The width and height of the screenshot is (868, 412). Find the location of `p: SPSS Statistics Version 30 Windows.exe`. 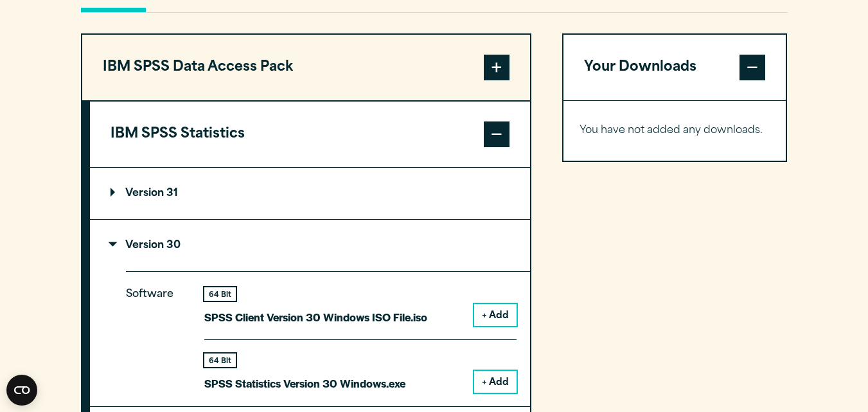

p: SPSS Statistics Version 30 Windows.exe is located at coordinates (304, 383).